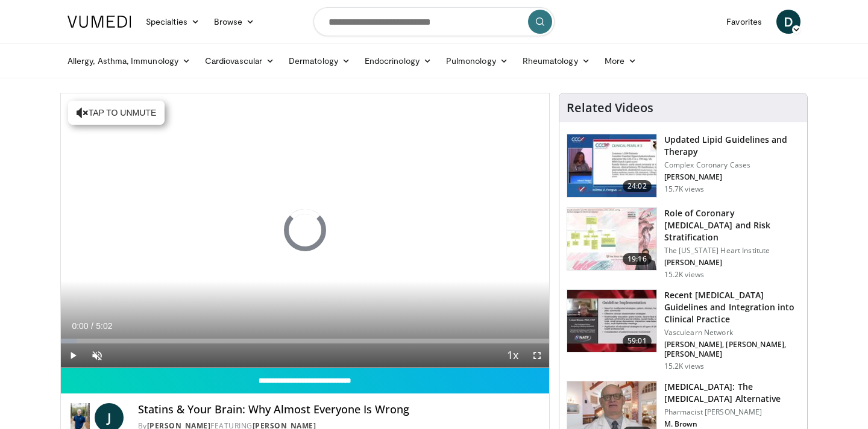 The width and height of the screenshot is (868, 429). I want to click on a: Specialties, so click(173, 22).